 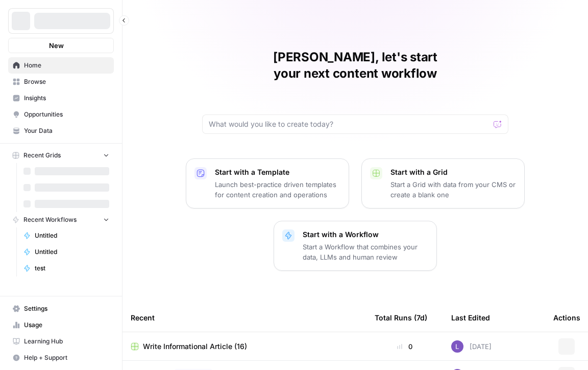 What do you see at coordinates (401, 317) in the screenshot?
I see `div: Total Runs (7d)` at bounding box center [401, 317].